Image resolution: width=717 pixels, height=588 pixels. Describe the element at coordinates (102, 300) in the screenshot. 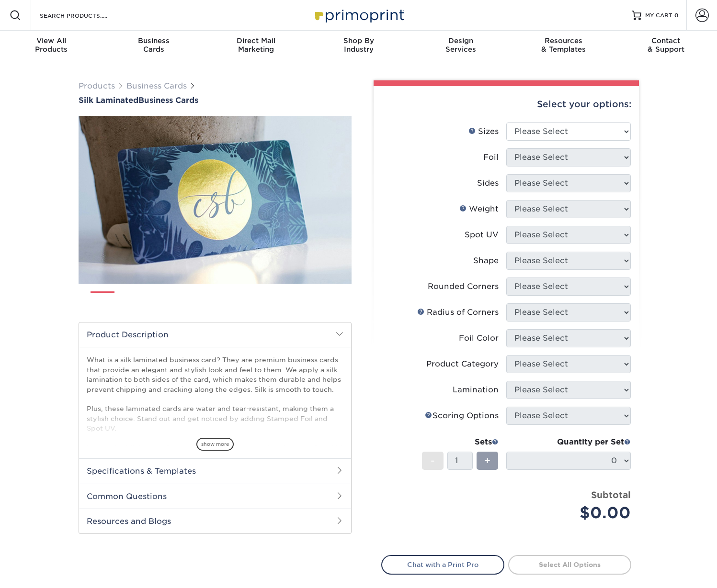

I see `img: Business Cards 01` at that location.